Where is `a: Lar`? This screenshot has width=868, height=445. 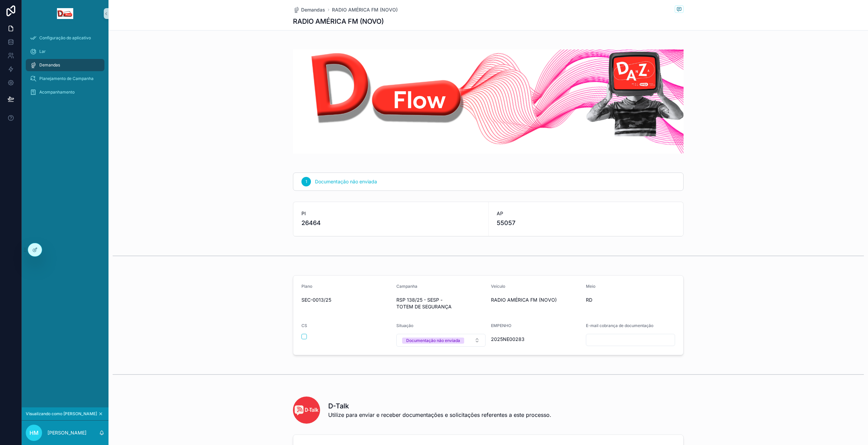 a: Lar is located at coordinates (65, 52).